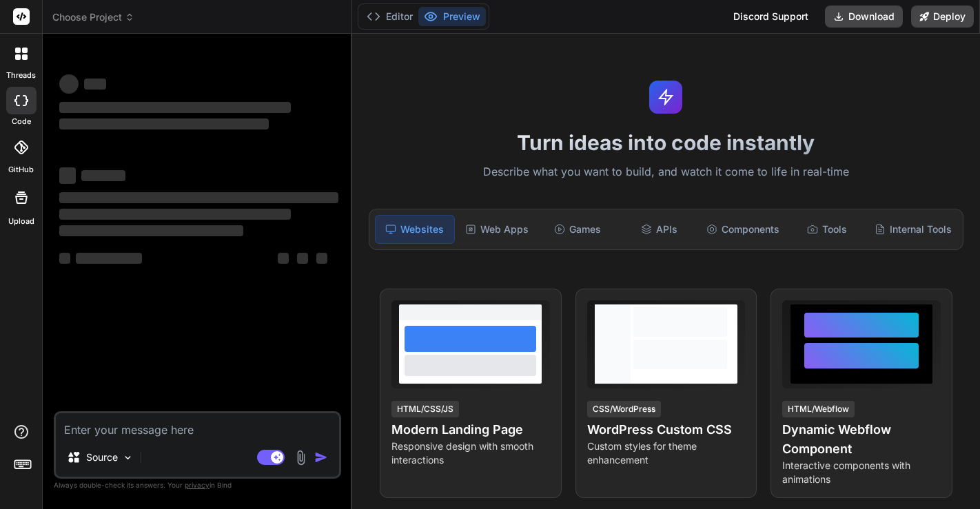 This screenshot has width=980, height=509. Describe the element at coordinates (197, 485) in the screenshot. I see `p: Always double-check its answers. Your in Bind` at that location.